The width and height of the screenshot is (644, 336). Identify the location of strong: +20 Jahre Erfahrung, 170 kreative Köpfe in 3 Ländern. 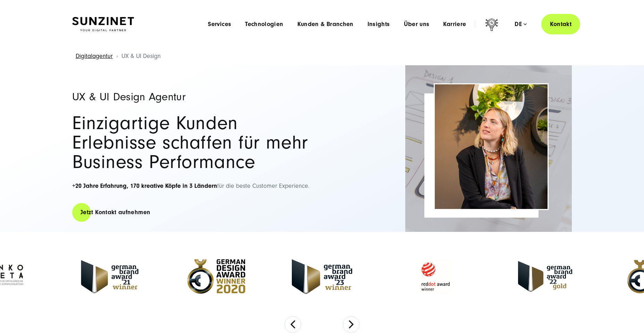
(145, 186).